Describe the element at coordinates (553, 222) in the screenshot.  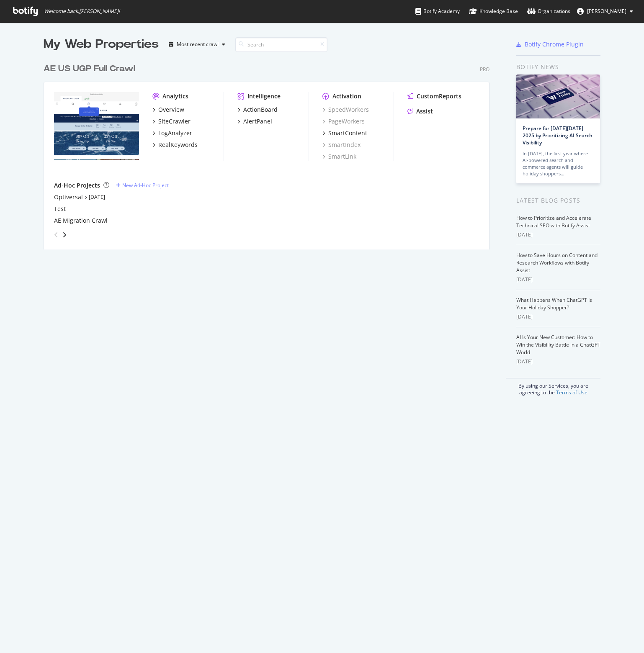
I see `a: How to Prioritize and Accelerate Technical SEO with Botify Assist` at that location.